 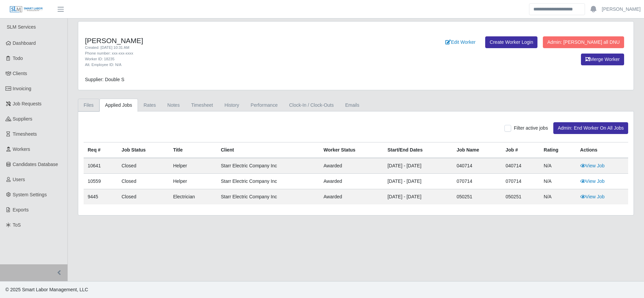 What do you see at coordinates (531, 128) in the screenshot?
I see `span: Filter active jobs` at bounding box center [531, 128].